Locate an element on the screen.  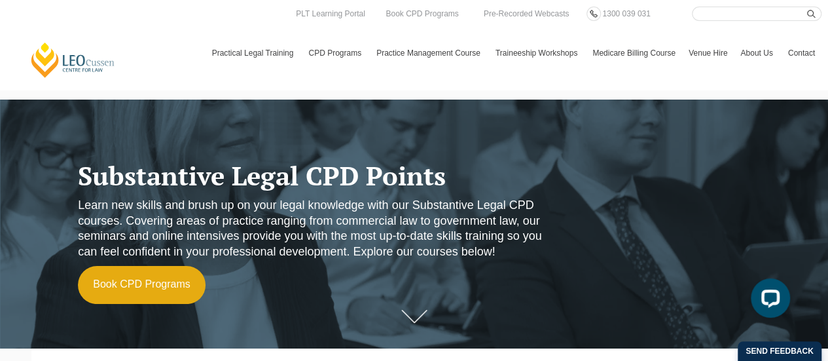
a: Practical Legal Training is located at coordinates (254, 53).